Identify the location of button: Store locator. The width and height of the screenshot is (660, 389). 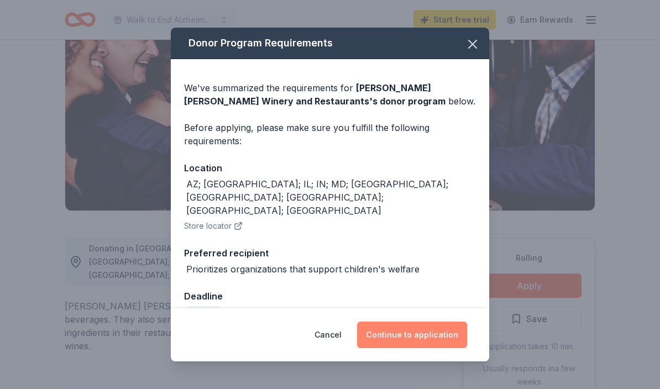
(213, 226).